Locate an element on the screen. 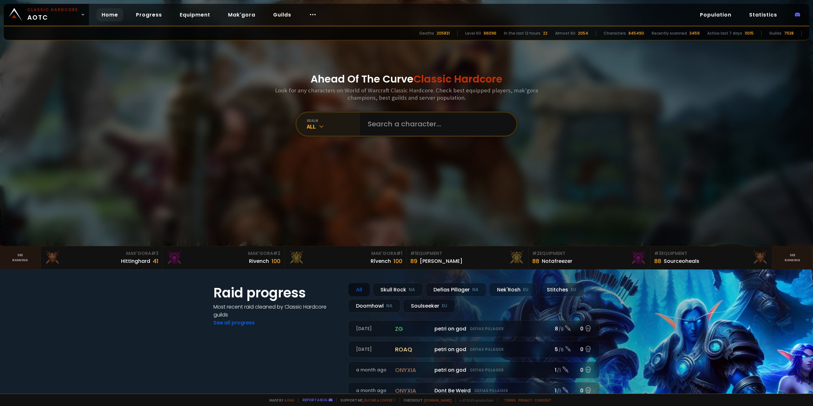  span: Support me, is located at coordinates (366, 400).